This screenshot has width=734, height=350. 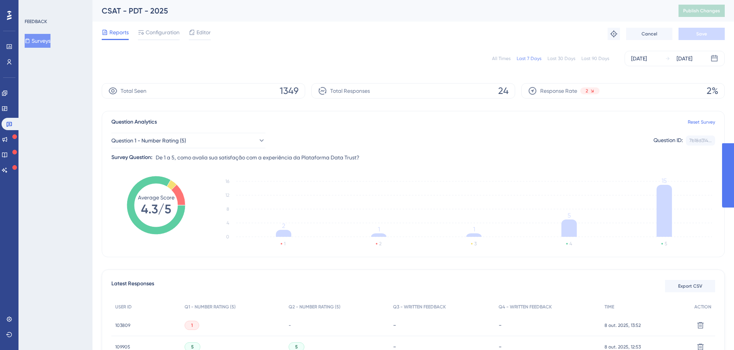 What do you see at coordinates (163, 32) in the screenshot?
I see `span: Configuration` at bounding box center [163, 32].